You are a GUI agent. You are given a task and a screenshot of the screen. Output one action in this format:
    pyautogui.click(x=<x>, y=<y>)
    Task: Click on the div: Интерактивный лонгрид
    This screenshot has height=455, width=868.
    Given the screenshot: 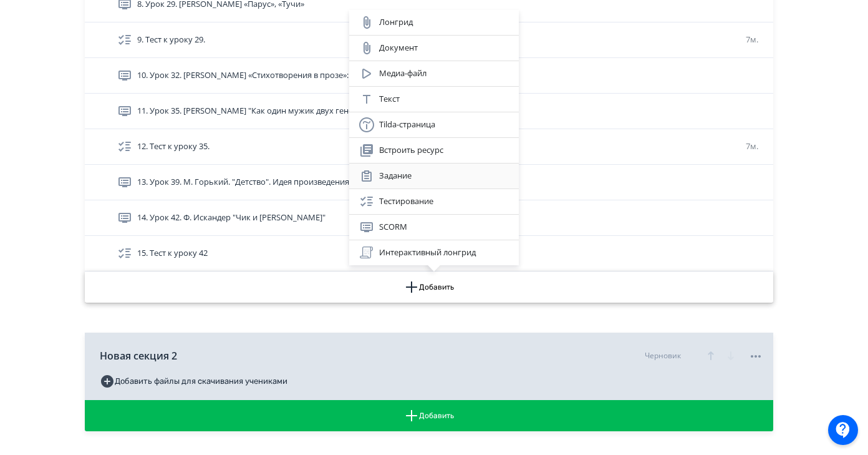 What is the action you would take?
    pyautogui.click(x=434, y=253)
    